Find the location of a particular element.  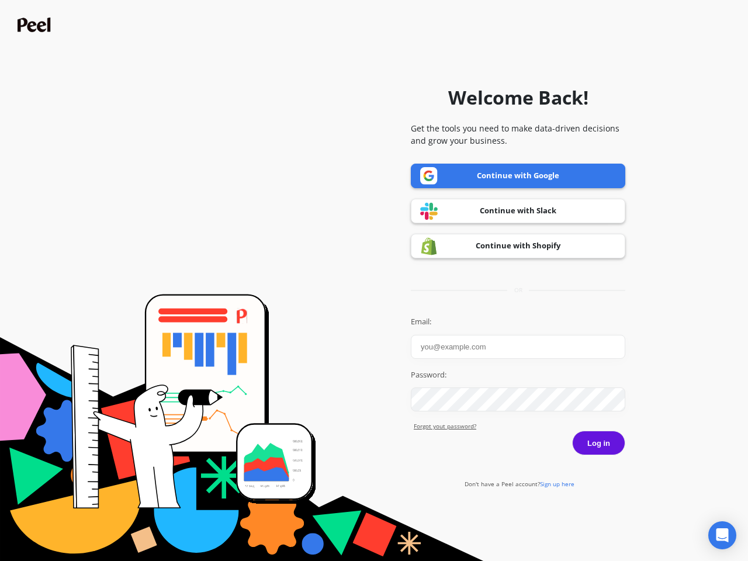

a: Continue with Slack is located at coordinates (518, 211).